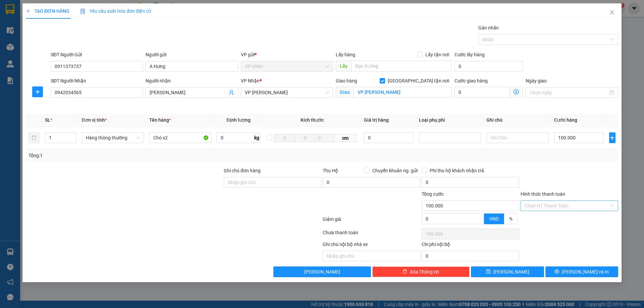  What do you see at coordinates (488, 271) in the screenshot?
I see `span: save` at bounding box center [488, 271].